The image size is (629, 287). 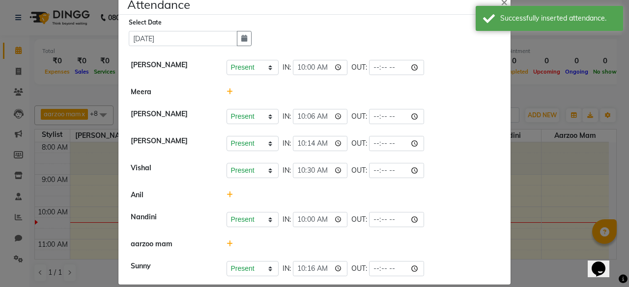 I want to click on div: Meera, so click(x=171, y=92).